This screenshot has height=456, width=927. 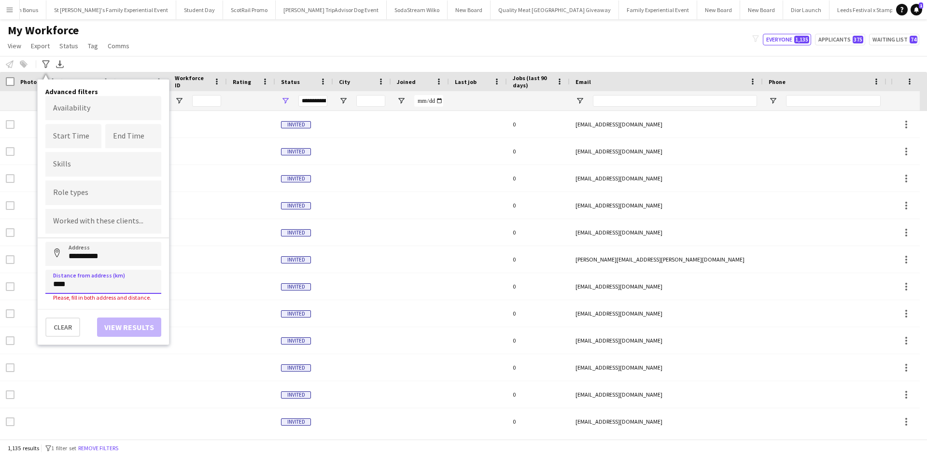 What do you see at coordinates (777, 82) in the screenshot?
I see `span: Phone` at bounding box center [777, 82].